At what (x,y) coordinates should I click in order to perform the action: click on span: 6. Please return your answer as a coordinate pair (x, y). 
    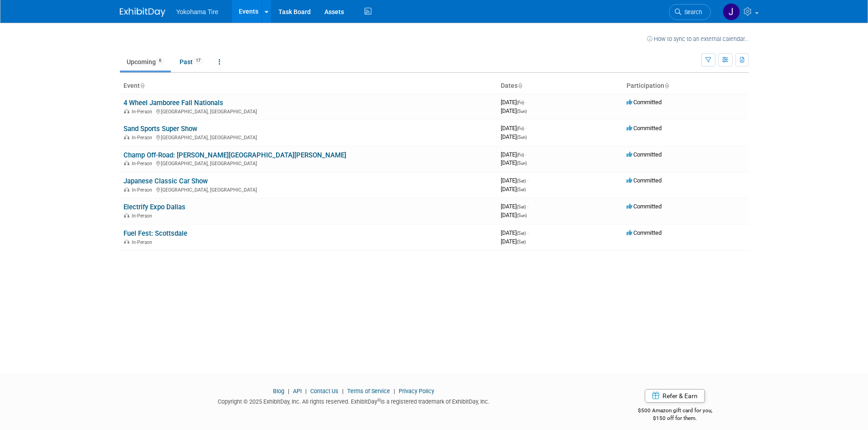
    Looking at the image, I should click on (160, 61).